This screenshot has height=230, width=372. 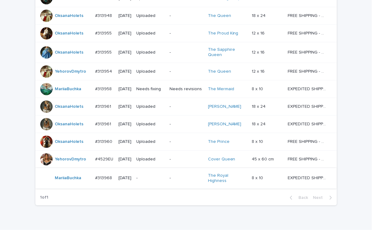 What do you see at coordinates (104, 177) in the screenshot?
I see `p: #313968` at bounding box center [104, 177].